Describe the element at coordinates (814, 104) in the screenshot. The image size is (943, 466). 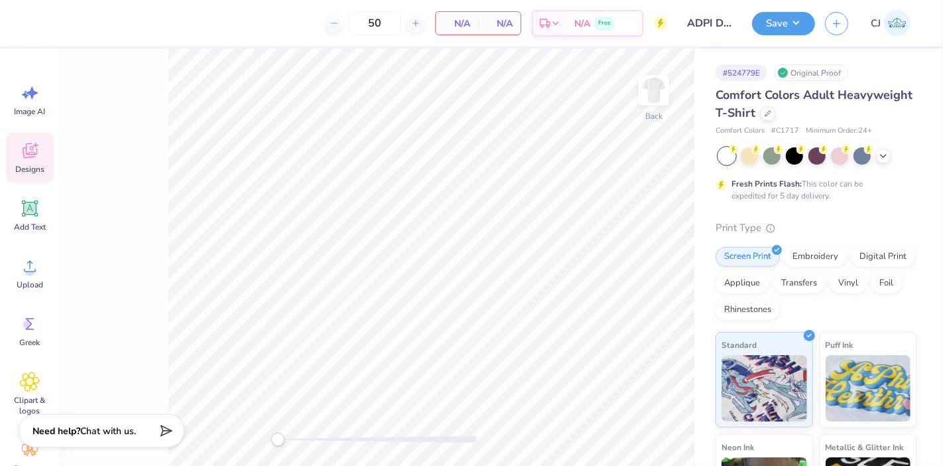
I see `span: Comfort Colors Adult Heavyweight T-Shirt` at that location.